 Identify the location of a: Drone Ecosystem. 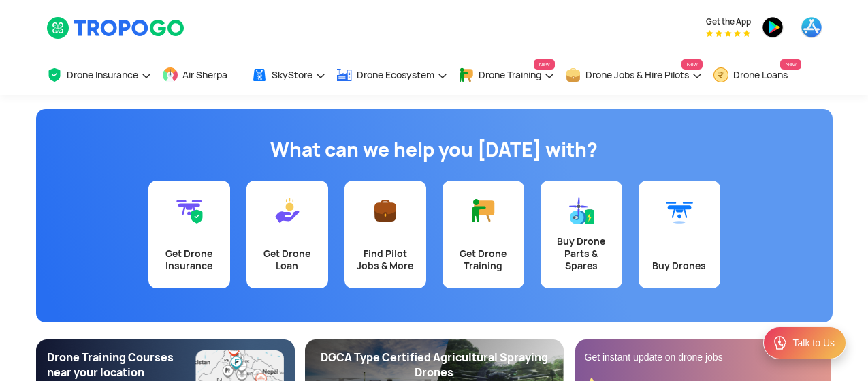
(392, 75).